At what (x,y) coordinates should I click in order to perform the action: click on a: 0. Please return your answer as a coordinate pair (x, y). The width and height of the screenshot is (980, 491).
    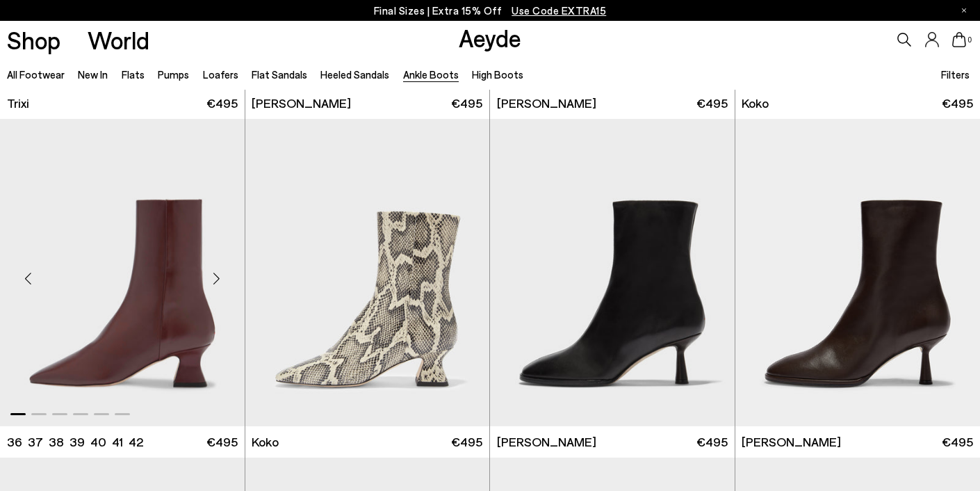
    Looking at the image, I should click on (959, 40).